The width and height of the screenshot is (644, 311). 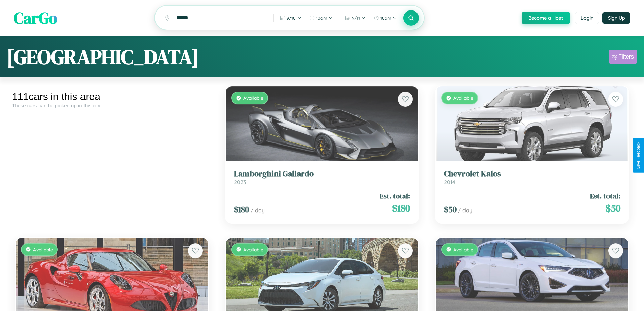 I want to click on h3: Lamborghini Gallardo, so click(x=322, y=172).